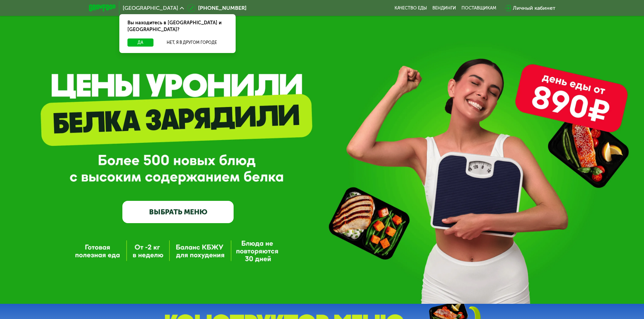 This screenshot has height=319, width=644. What do you see at coordinates (178, 212) in the screenshot?
I see `a: ВЫБРАТЬ МЕНЮ` at bounding box center [178, 212].